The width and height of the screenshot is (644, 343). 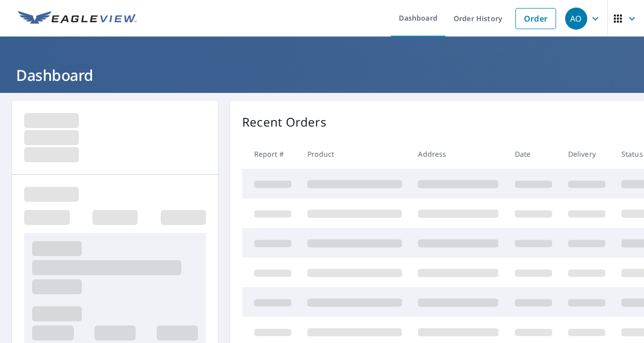 What do you see at coordinates (284, 122) in the screenshot?
I see `p: Recent Orders` at bounding box center [284, 122].